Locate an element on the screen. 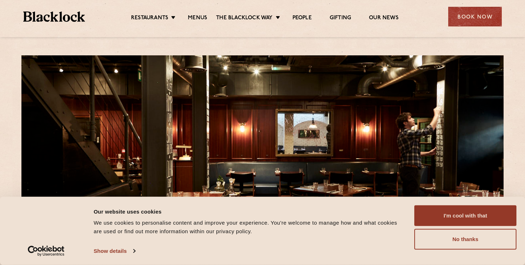  a: The Blacklock Way is located at coordinates (244, 19).